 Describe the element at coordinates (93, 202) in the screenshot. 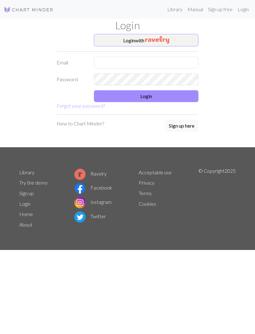

I see `a: Instagram` at that location.